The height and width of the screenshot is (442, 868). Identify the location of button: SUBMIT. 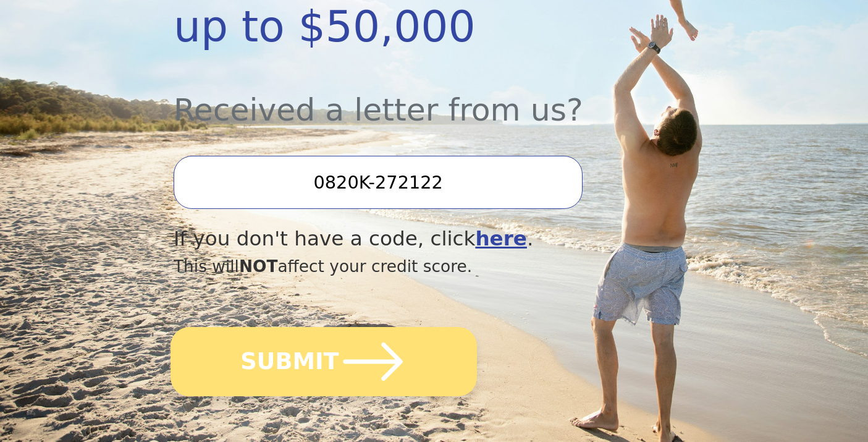
(324, 361).